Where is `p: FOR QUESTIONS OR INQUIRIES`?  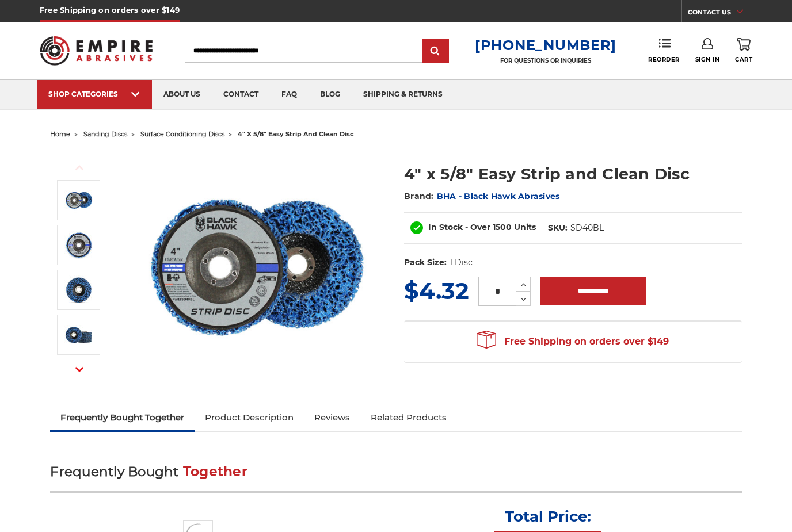
p: FOR QUESTIONS OR INQUIRIES is located at coordinates (546, 60).